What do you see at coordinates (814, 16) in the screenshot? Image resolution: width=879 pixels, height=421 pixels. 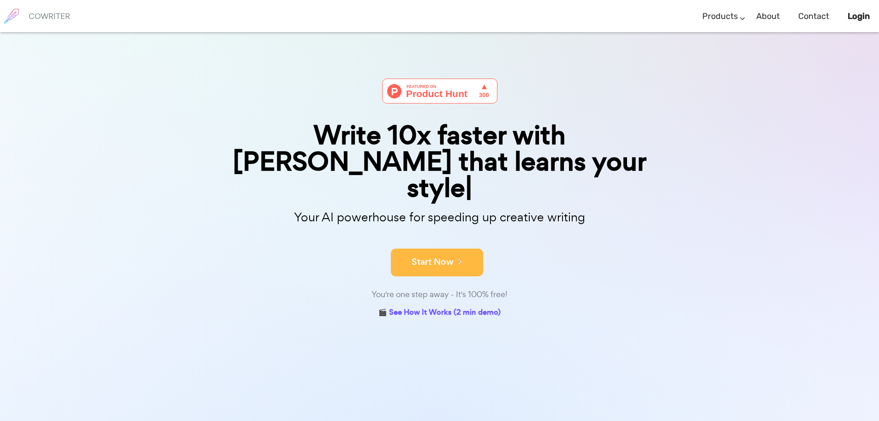 I see `a: Contact` at bounding box center [814, 16].